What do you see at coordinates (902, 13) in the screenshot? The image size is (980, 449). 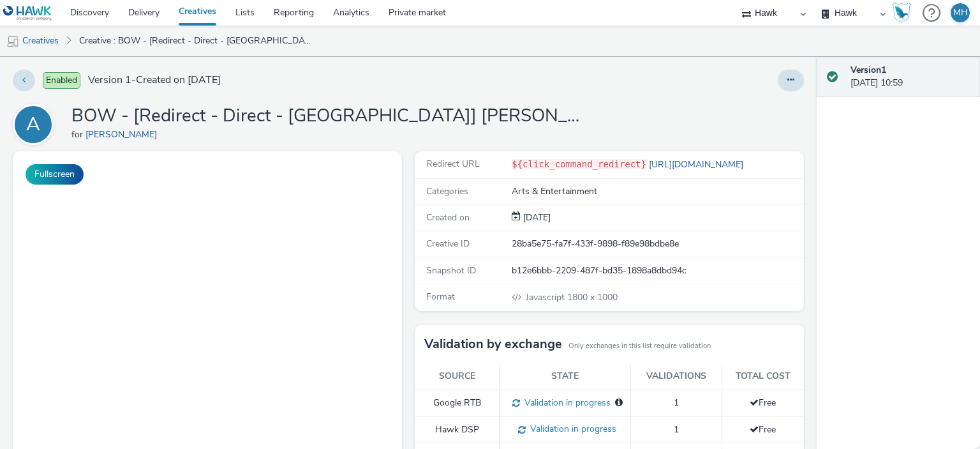 I see `div: Hawk Academy` at bounding box center [902, 13].